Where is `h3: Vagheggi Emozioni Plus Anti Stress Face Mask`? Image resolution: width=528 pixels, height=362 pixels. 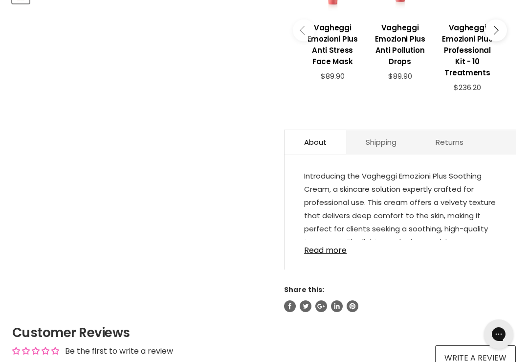 h3: Vagheggi Emozioni Plus Anti Stress Face Mask is located at coordinates (332, 44).